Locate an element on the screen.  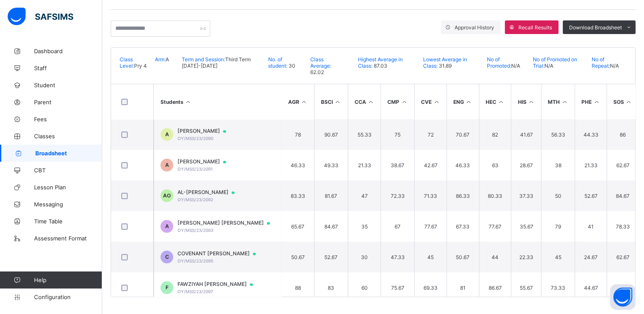
span: Lowest Average in Class: is located at coordinates (445, 62).